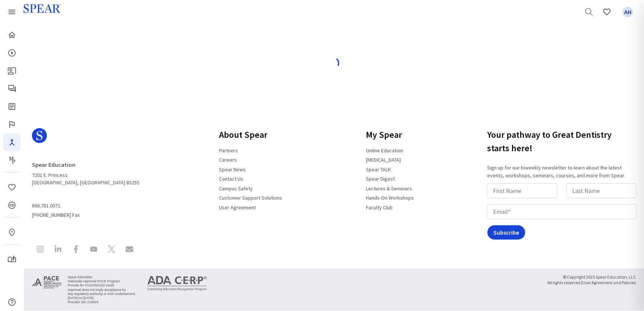 The width and height of the screenshot is (644, 311). Describe the element at coordinates (12, 302) in the screenshot. I see `a: Help` at that location.